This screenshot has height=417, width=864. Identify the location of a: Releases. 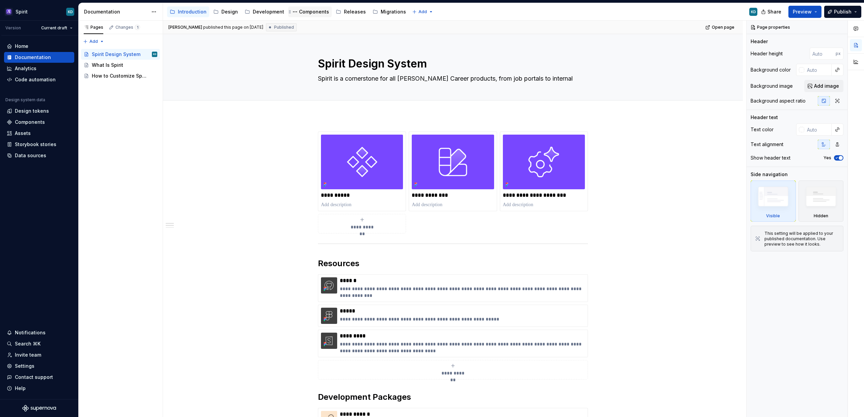
(351, 12).